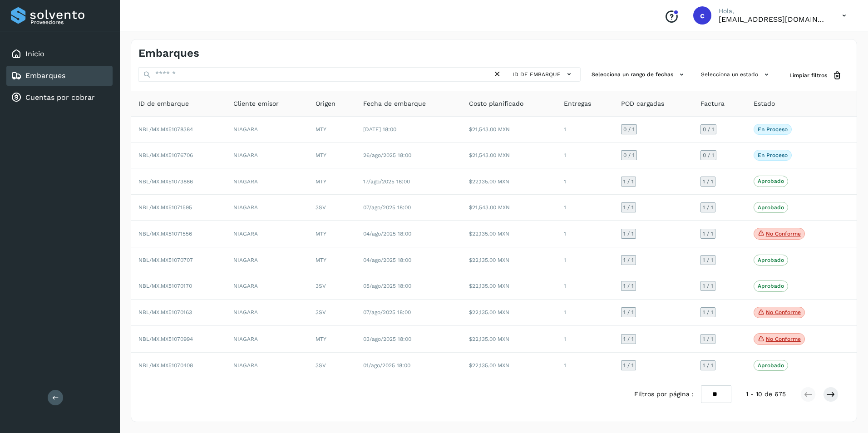 The image size is (868, 433). I want to click on span: NBL/MX.MX51078384, so click(165, 129).